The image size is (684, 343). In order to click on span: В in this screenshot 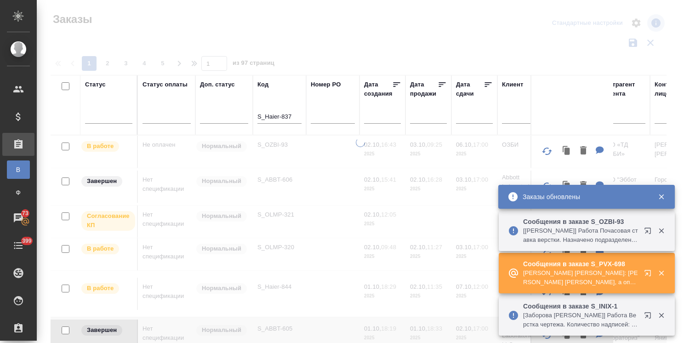, I will do `click(18, 170)`.